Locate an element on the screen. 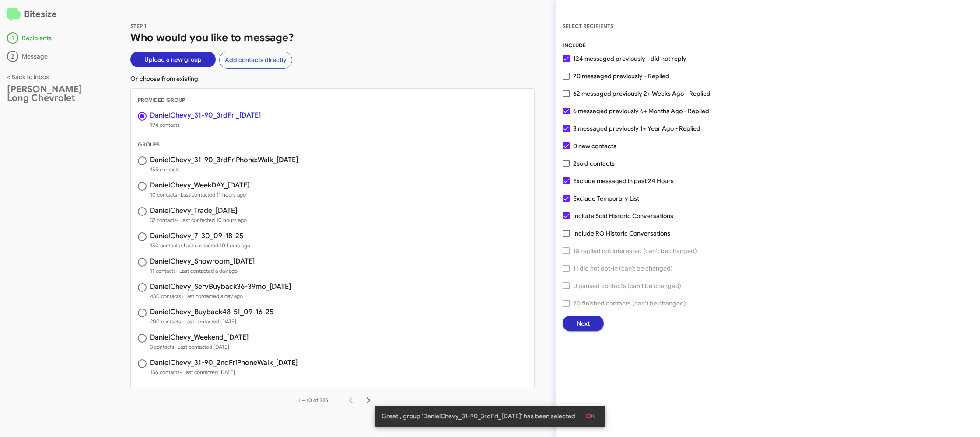  span: 3 contacts is located at coordinates (199, 347).